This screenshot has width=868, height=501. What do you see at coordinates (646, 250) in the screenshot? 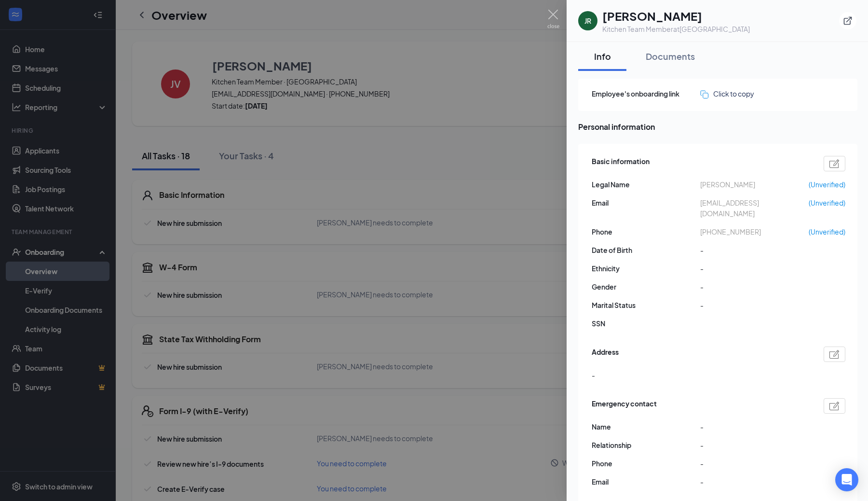
I see `span: Date of Birth` at bounding box center [646, 250].